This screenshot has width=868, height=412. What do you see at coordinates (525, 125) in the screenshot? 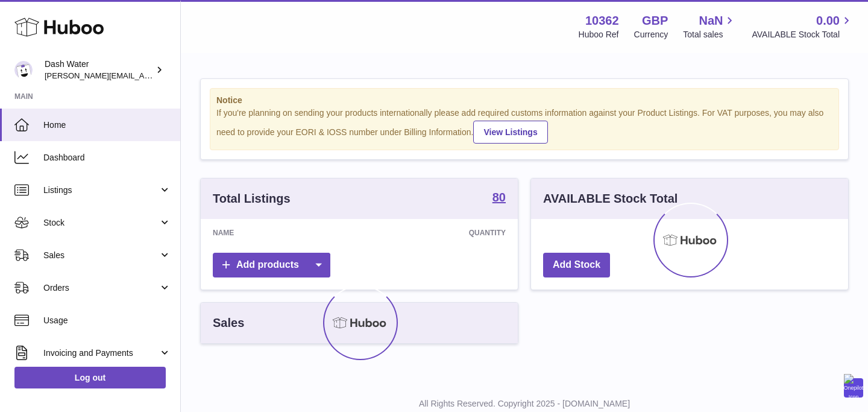
I see `div: If you're planning on sending your products internationally please add required customs informati...` at bounding box center [525, 125].